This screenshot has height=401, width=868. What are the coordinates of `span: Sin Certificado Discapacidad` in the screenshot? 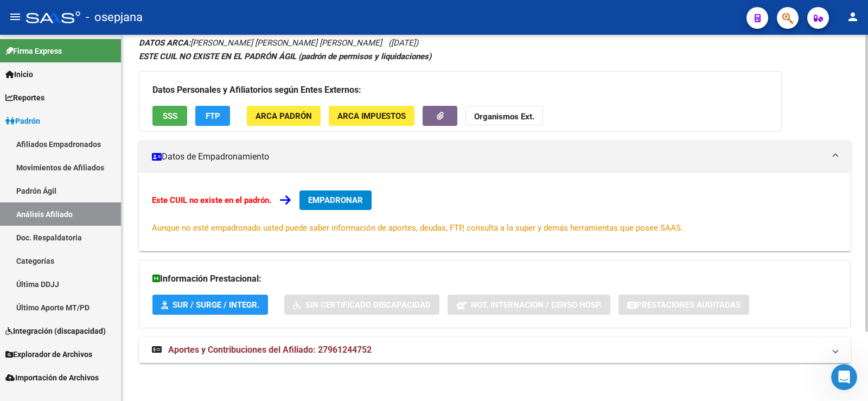 It's located at (367, 305).